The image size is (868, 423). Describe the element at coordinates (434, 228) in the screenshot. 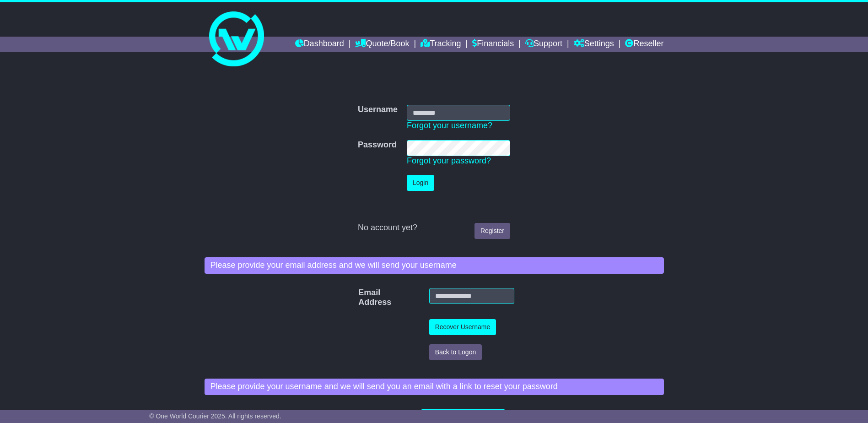

I see `div: No account yet?` at that location.